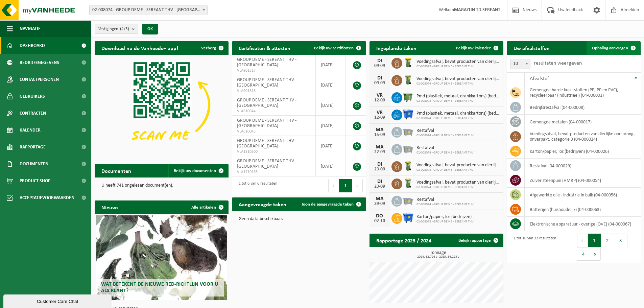  Describe the element at coordinates (327, 204) in the screenshot. I see `span: Toon de aangevraagde taken` at that location.